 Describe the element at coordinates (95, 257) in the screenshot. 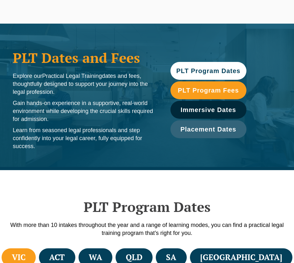

I see `h4: WA` at that location.